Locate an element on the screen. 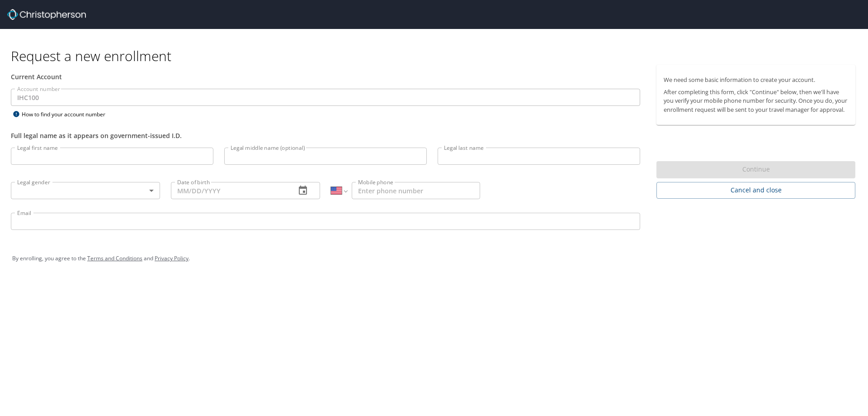 Image resolution: width=868 pixels, height=416 pixels. div: Full legal name as it appears on government-issued I.D. is located at coordinates (326, 136).